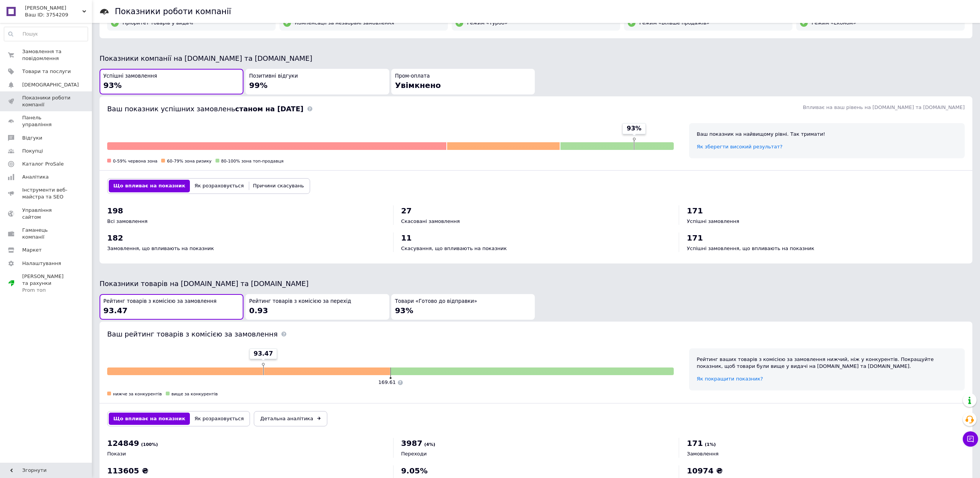  I want to click on span: Гаманець компанії, so click(46, 234).